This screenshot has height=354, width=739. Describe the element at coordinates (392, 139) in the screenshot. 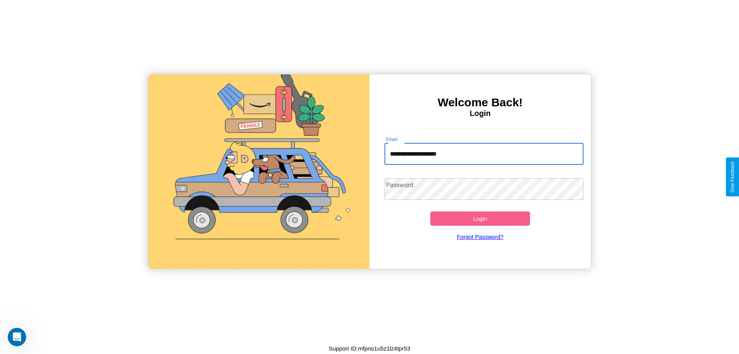

I see `label: Email` at that location.